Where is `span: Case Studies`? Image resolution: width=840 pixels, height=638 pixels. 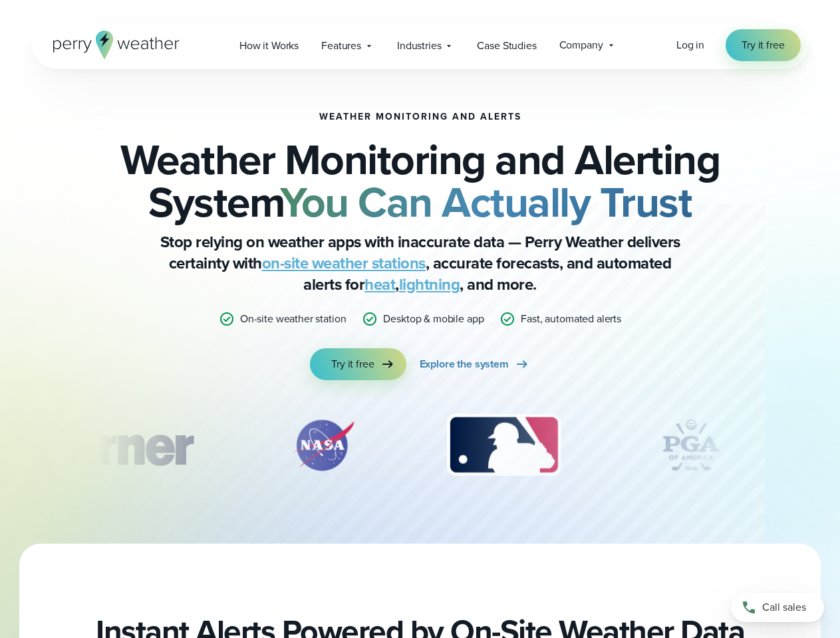 span: Case Studies is located at coordinates (506, 46).